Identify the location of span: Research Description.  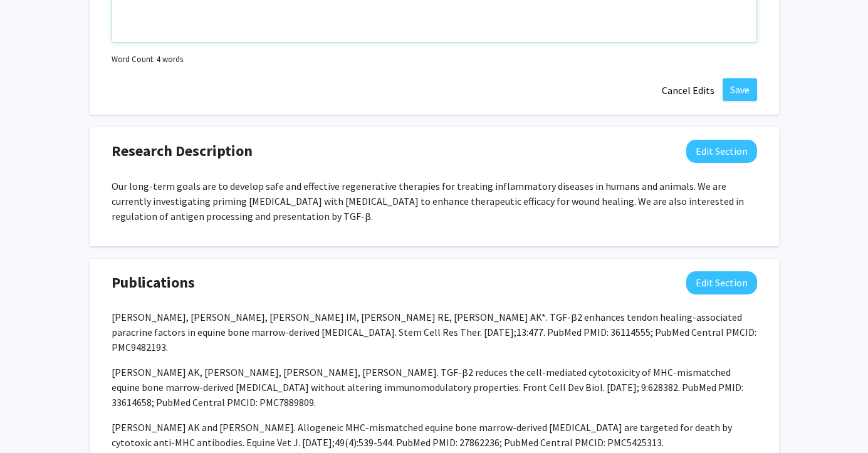
(182, 151).